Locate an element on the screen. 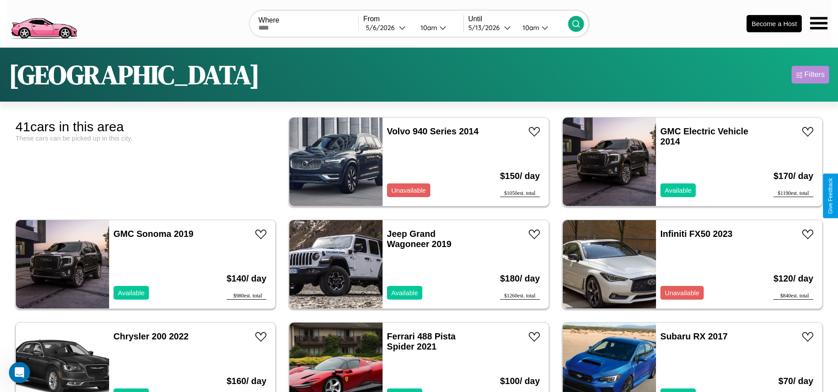 Image resolution: width=838 pixels, height=392 pixels. a: Infiniti FX50 2023 is located at coordinates (696, 234).